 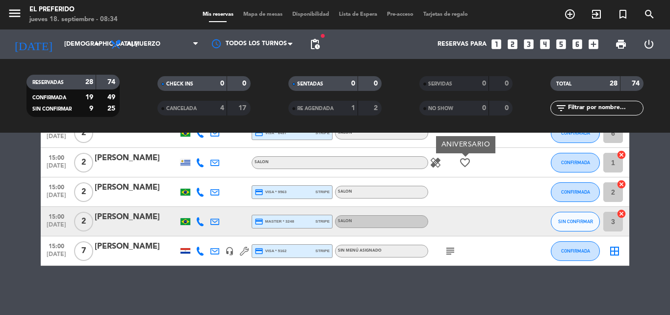 I want to click on i: subject, so click(x=451, y=251).